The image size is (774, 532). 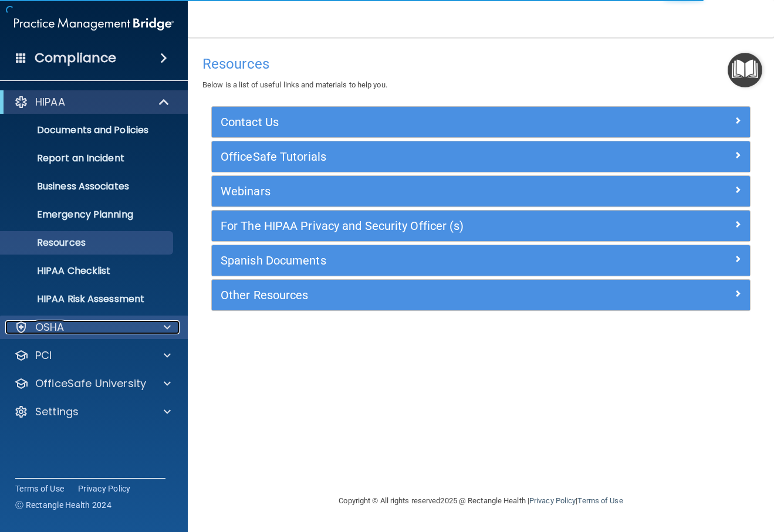 I want to click on p: HIPAA Checklist, so click(x=87, y=271).